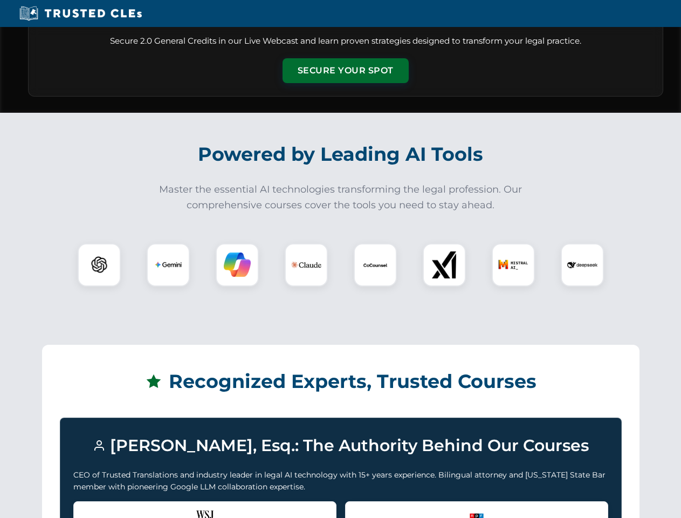 The image size is (681, 518). What do you see at coordinates (513, 265) in the screenshot?
I see `img: Mistral AI Logo` at bounding box center [513, 265].